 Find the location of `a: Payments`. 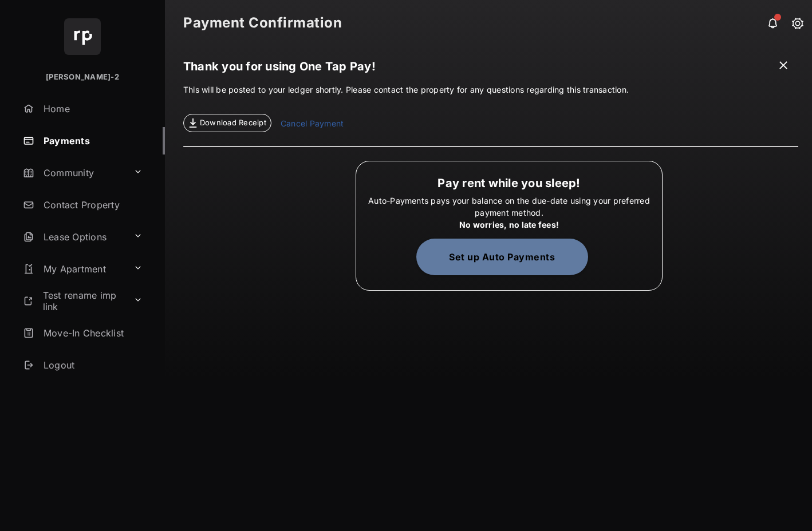

a: Payments is located at coordinates (91, 141).